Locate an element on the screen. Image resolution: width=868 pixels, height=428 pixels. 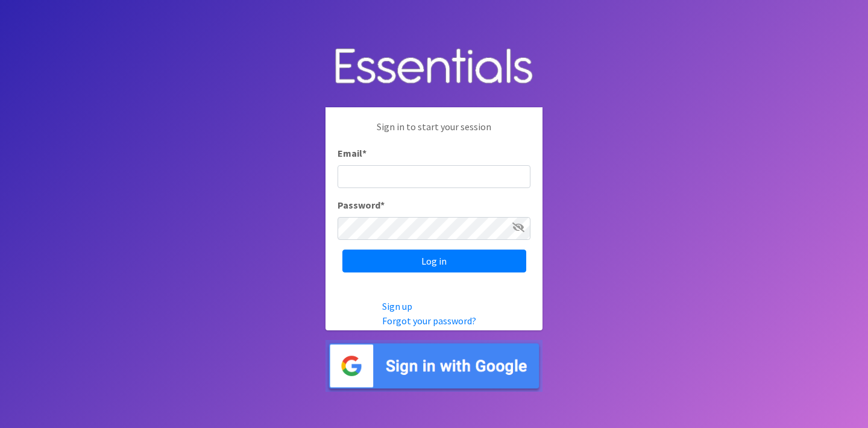
img: Human Essentials is located at coordinates (434, 67).